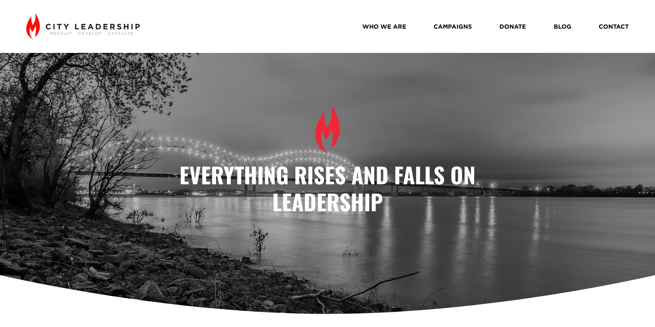 The image size is (655, 327). I want to click on a: DONATE, so click(513, 26).